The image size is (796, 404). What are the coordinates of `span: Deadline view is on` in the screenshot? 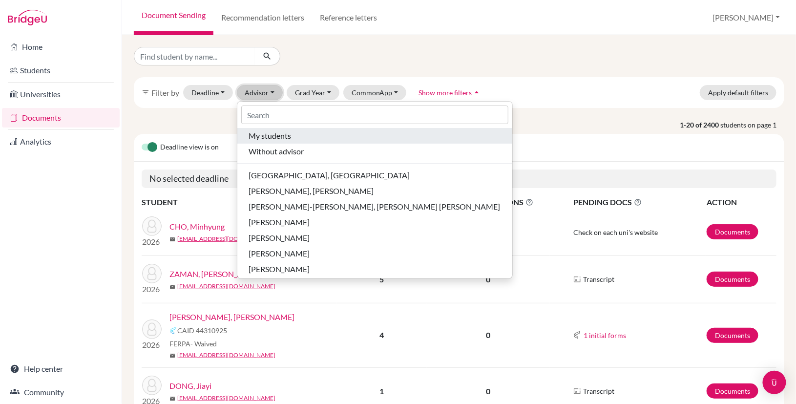 It's located at (190, 148).